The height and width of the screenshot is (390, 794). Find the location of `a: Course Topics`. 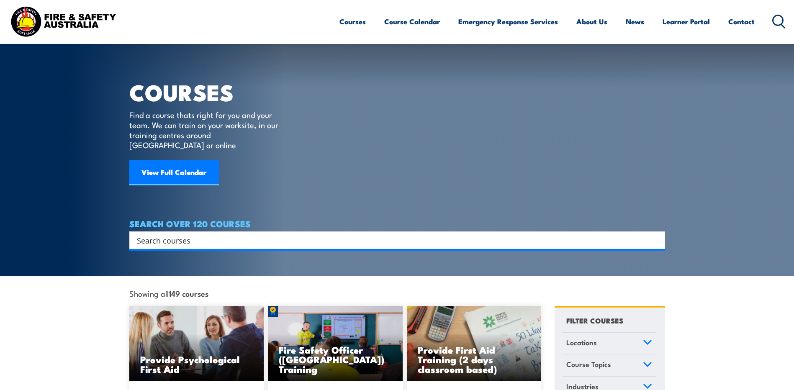

a: Course Topics is located at coordinates (609, 365).